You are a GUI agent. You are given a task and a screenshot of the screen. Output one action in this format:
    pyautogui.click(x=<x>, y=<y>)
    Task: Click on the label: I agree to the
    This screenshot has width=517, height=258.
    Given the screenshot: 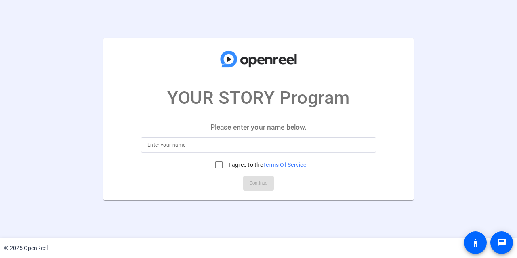 What is the action you would take?
    pyautogui.click(x=266, y=165)
    